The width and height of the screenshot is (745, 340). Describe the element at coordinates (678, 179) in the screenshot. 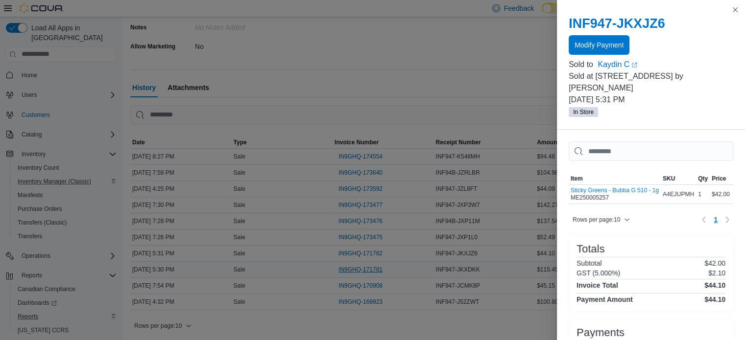

I see `button: SKU` at that location.